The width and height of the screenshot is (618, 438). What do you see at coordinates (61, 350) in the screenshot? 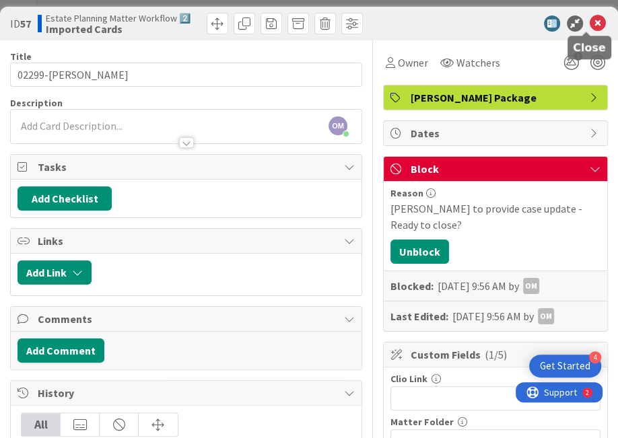
I see `button: Add Comment` at bounding box center [61, 350].